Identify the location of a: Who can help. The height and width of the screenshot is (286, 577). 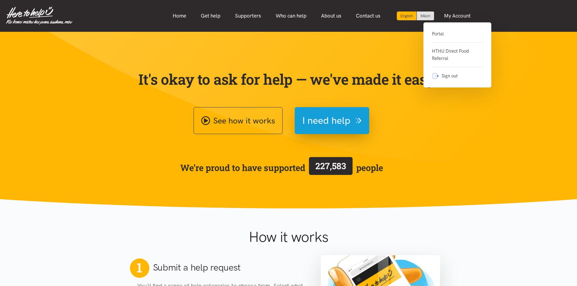
(291, 16).